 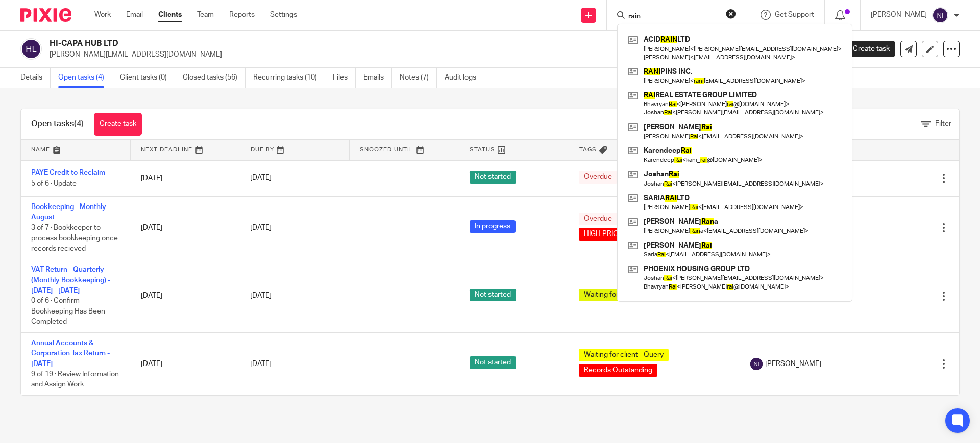 I want to click on span: Filter, so click(x=944, y=124).